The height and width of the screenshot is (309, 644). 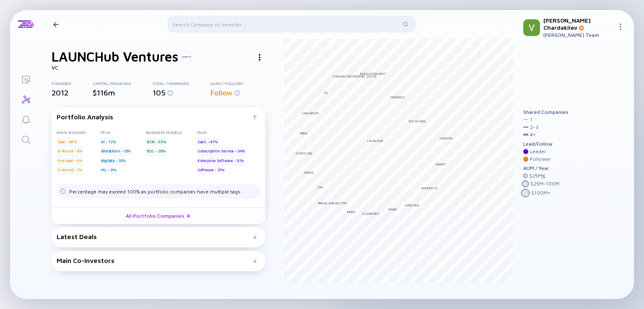 What do you see at coordinates (546, 144) in the screenshot?
I see `div: Lead/Follow` at bounding box center [546, 144].